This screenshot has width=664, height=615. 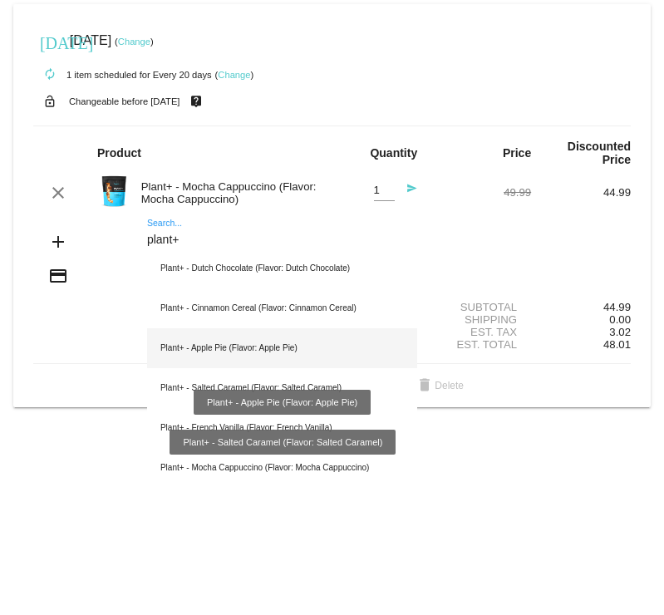 I want to click on div: Shipping, so click(x=481, y=319).